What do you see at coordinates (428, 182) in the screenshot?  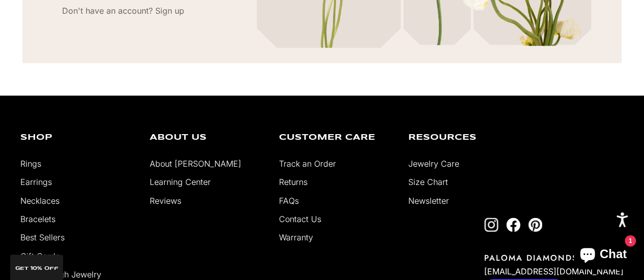 I see `a: Size Chart` at bounding box center [428, 182].